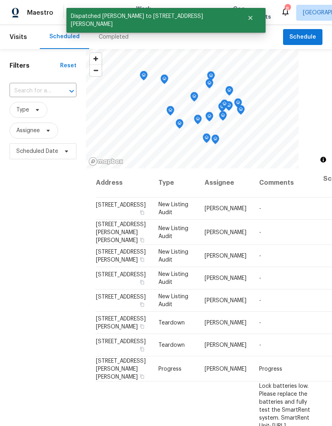  I want to click on span: Schedule, so click(302, 37).